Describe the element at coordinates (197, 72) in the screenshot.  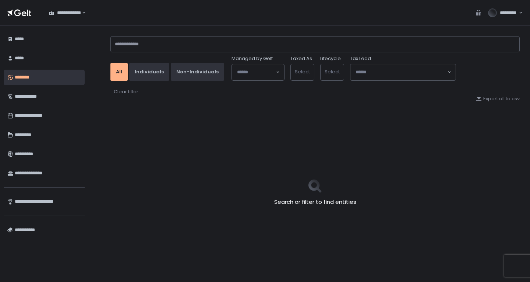
I see `button: Non-Individuals` at that location.